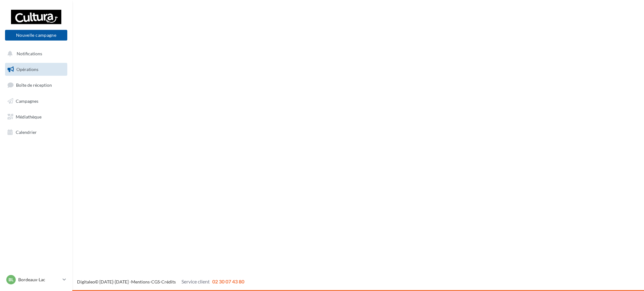  I want to click on span: 02 30 07 43 80, so click(229, 281).